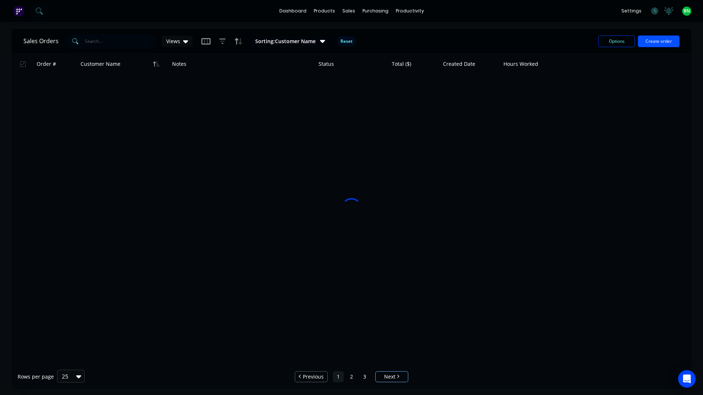 Image resolution: width=703 pixels, height=395 pixels. Describe the element at coordinates (459, 64) in the screenshot. I see `div: Created Date` at that location.